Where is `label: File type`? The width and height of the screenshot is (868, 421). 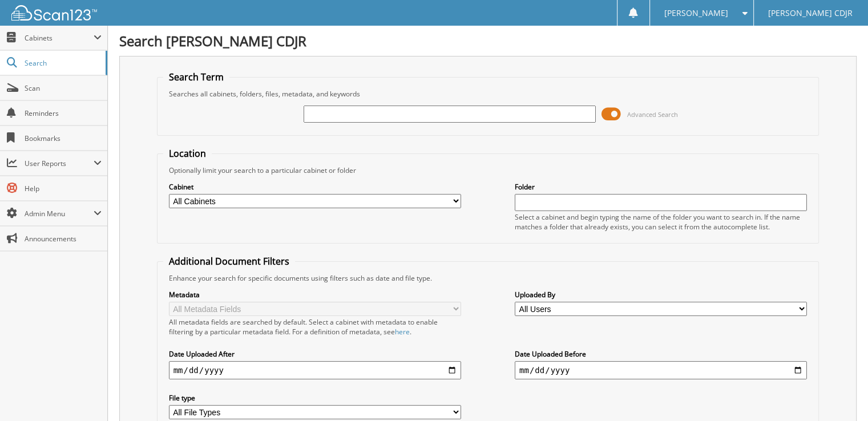
label: File type is located at coordinates (315, 397).